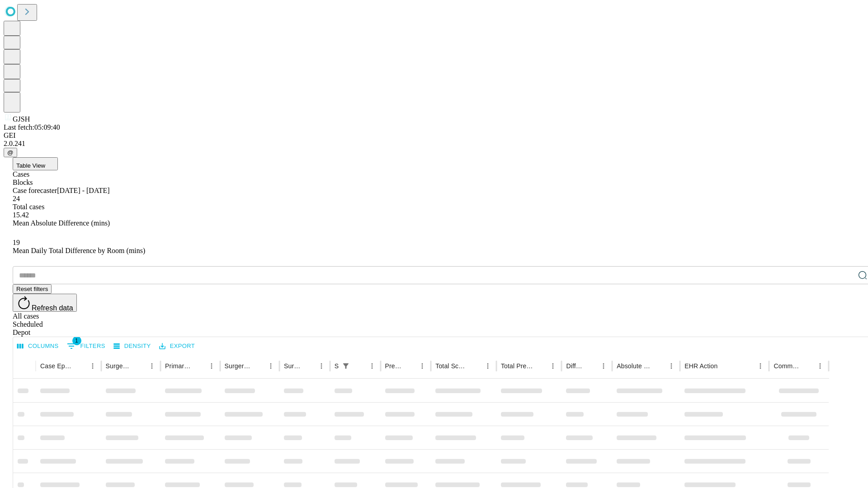 The image size is (868, 488). Describe the element at coordinates (16, 242) in the screenshot. I see `span: 19` at that location.